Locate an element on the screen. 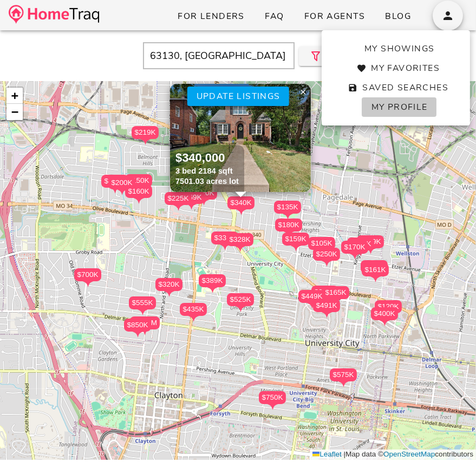  div: $105K is located at coordinates (321, 244).